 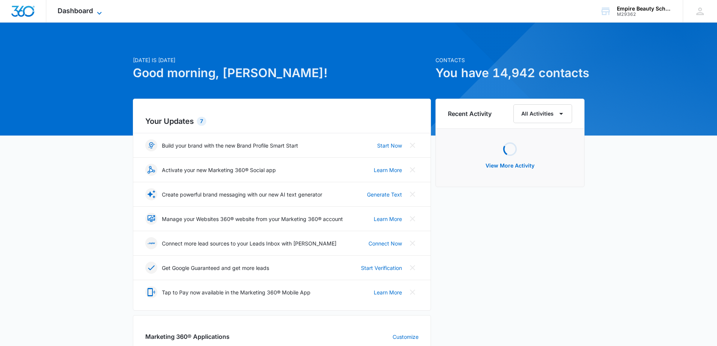 I want to click on p: Get Google Guaranteed and get more leads, so click(x=215, y=268).